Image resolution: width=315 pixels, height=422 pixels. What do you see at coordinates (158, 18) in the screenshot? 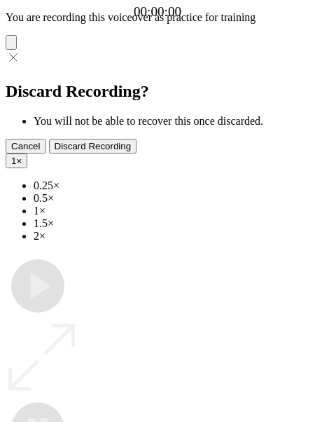
I see `p: You are recording this voiceover as practice for training` at bounding box center [158, 18].